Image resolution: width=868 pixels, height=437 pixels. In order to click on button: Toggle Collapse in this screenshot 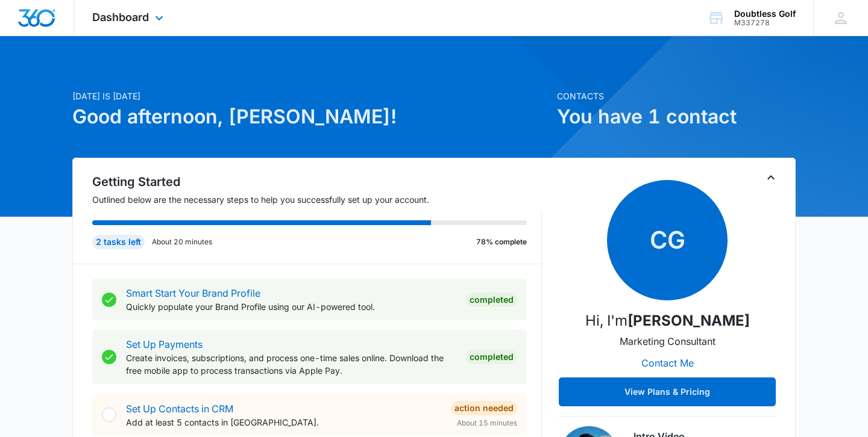, I will do `click(771, 177)`.